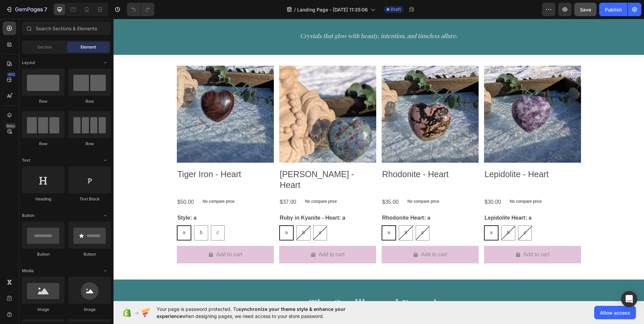 The image size is (644, 324). I want to click on span: synchronize your theme style & enhance your experience, so click(251, 313).